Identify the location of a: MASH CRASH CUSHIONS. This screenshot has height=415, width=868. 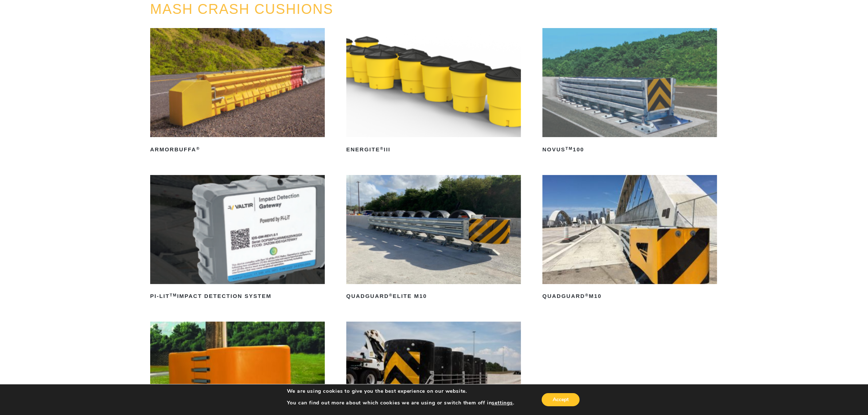
(241, 9).